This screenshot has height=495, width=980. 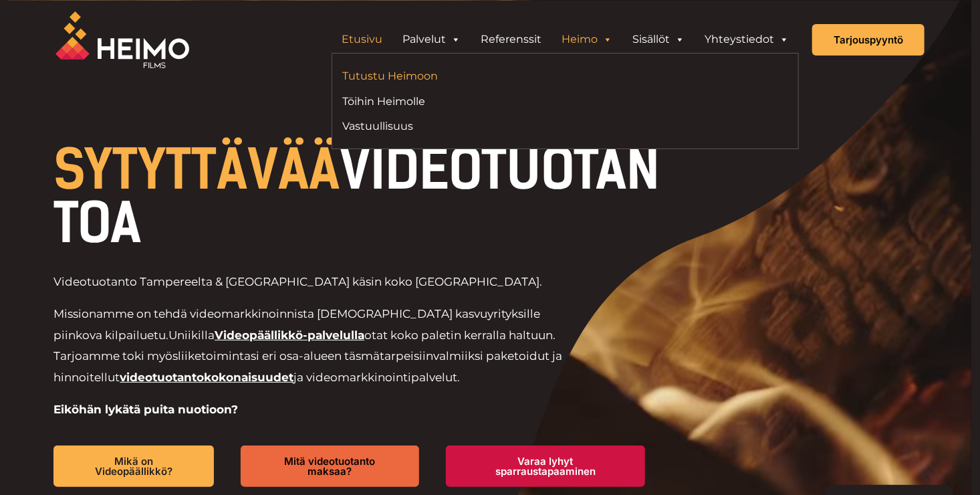 What do you see at coordinates (545, 466) in the screenshot?
I see `span: Varaa lyhyt sparraustapaaminen` at bounding box center [545, 466].